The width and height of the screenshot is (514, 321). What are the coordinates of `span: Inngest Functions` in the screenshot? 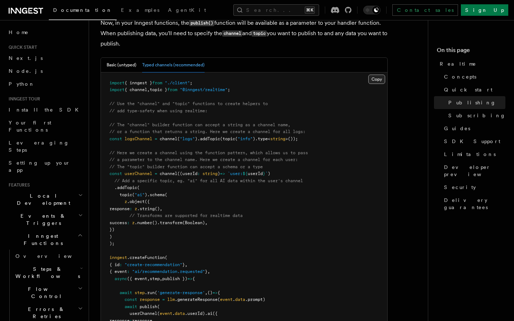 It's located at (42, 240).